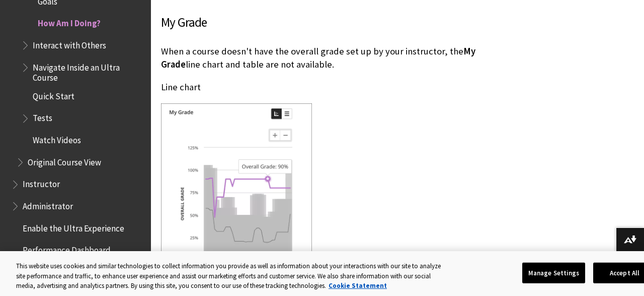 The width and height of the screenshot is (644, 296). What do you see at coordinates (42, 116) in the screenshot?
I see `span: Tests` at bounding box center [42, 116].